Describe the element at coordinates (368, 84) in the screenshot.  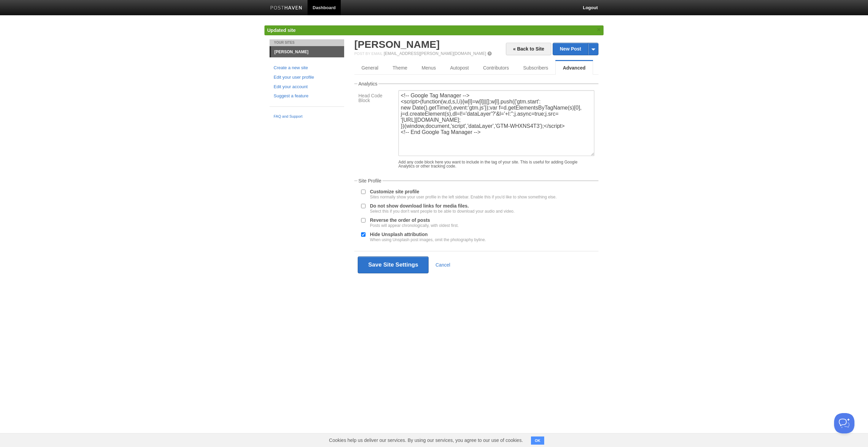
I see `legend: Analytics` at that location.